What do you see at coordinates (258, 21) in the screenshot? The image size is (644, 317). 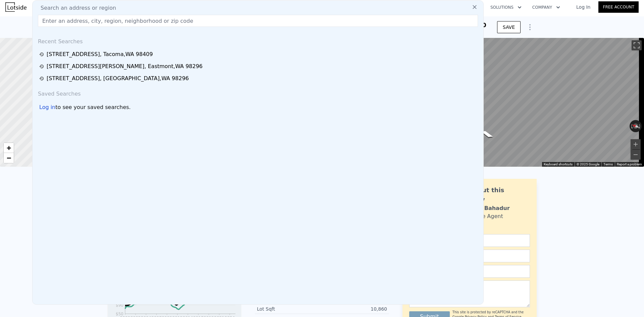 I see `input: Enter an address, city, region, neighborhood or zip code` at bounding box center [258, 21].